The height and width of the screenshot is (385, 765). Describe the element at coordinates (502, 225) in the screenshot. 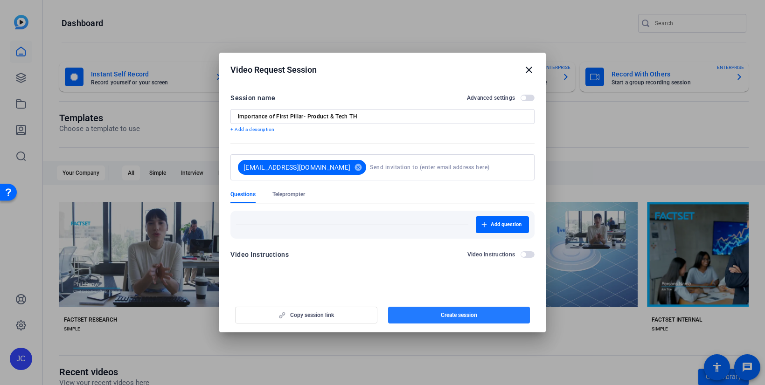

I see `button: Add question` at that location.